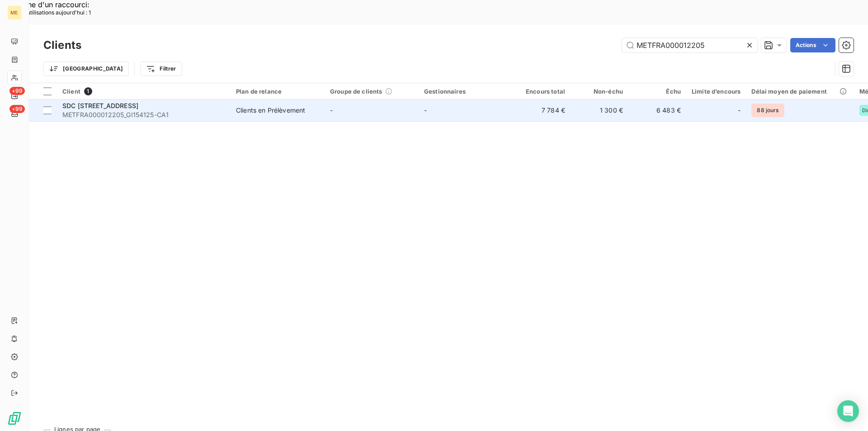 This screenshot has height=431, width=868. What do you see at coordinates (599, 111) in the screenshot?
I see `td: 1 300 €` at bounding box center [599, 111].